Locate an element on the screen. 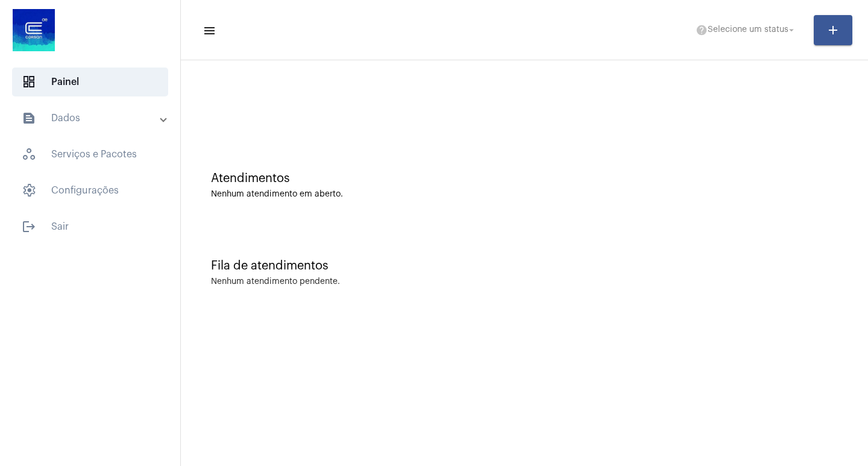 The image size is (868, 466). span: Selecione um status is located at coordinates (749, 30).